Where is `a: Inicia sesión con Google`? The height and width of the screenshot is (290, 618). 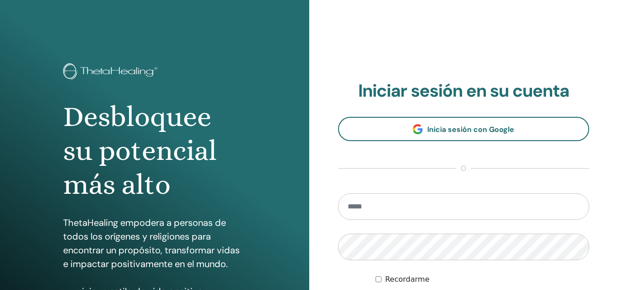
a: Inicia sesión con Google is located at coordinates (464, 129).